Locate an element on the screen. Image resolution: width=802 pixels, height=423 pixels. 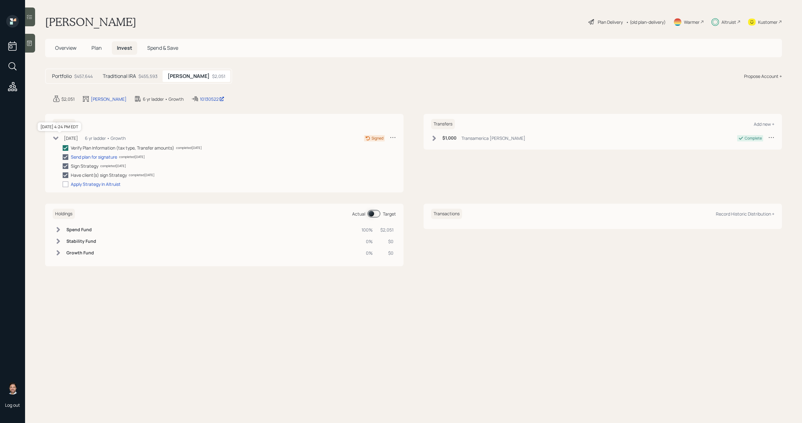
div: Plan Delivery is located at coordinates (610, 22).